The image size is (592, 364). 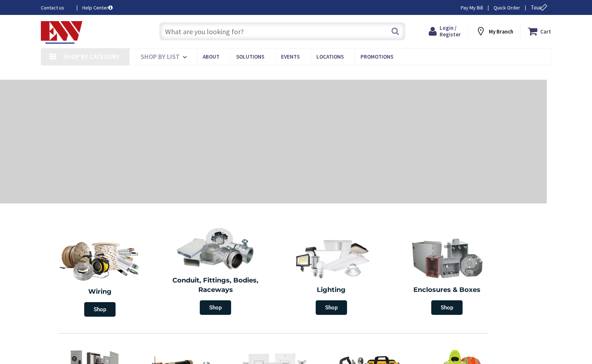 I want to click on span: Login / Register, so click(x=450, y=31).